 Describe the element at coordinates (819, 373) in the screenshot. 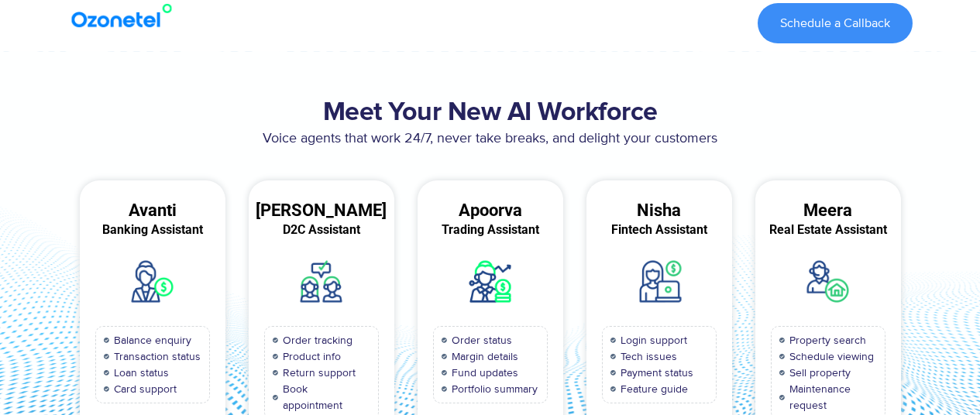

I see `span: Sell property` at that location.